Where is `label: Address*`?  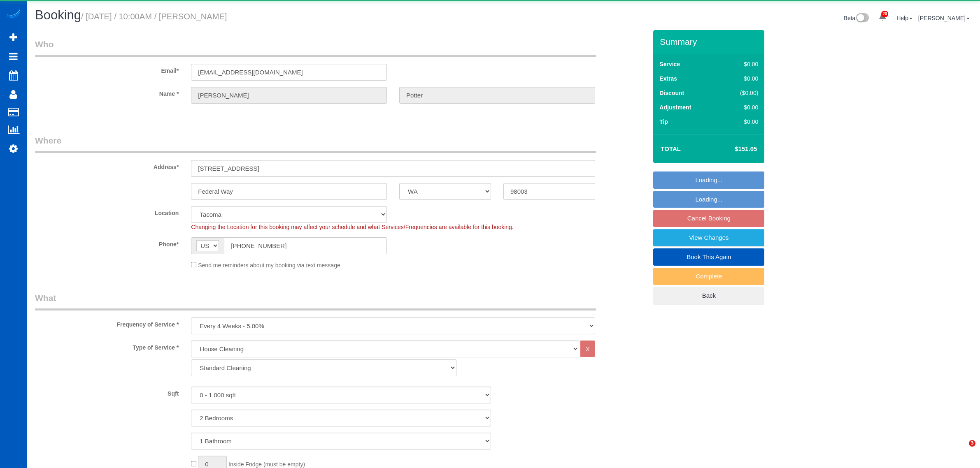
label: Address* is located at coordinates (107, 166).